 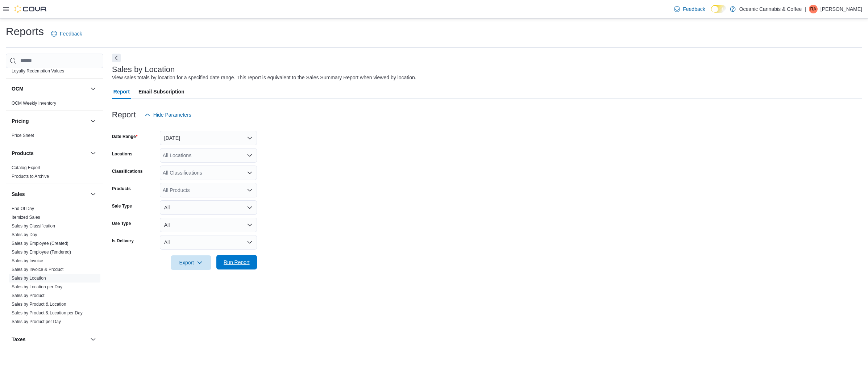 What do you see at coordinates (54, 68) in the screenshot?
I see `div: Loyalty` at bounding box center [54, 68].